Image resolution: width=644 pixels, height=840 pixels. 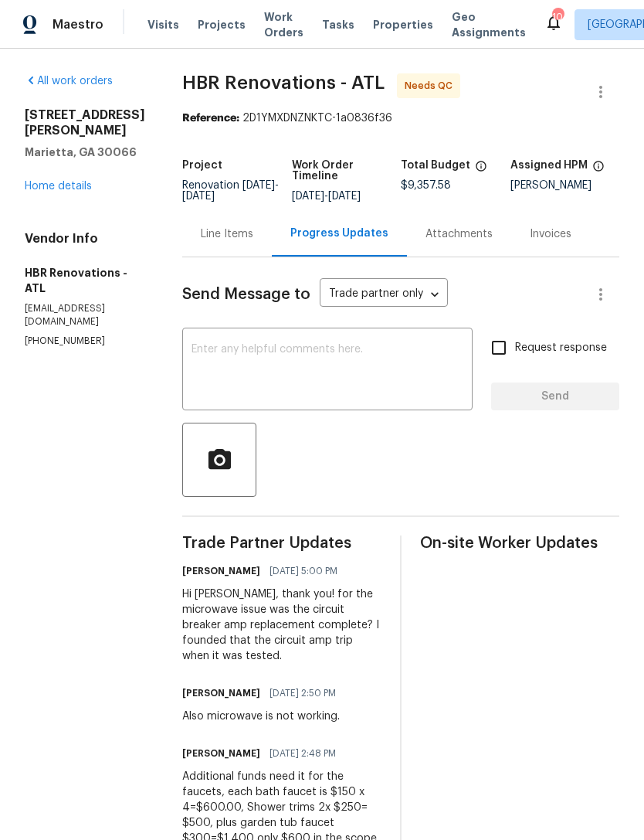 What do you see at coordinates (599, 170) in the screenshot?
I see `span: The hpm assigned to this work order.` at bounding box center [599, 170].